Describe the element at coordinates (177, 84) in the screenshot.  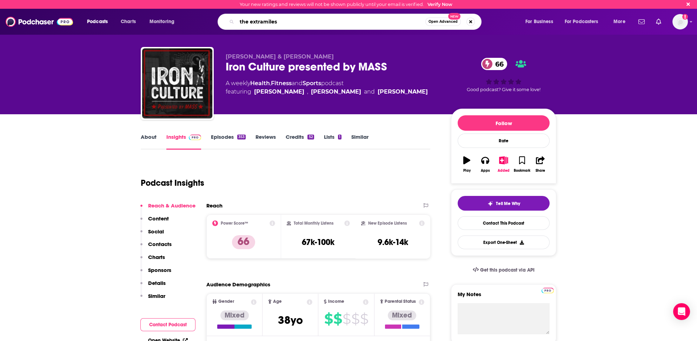
I see `a: Iron Culture presented by MASS` at that location.